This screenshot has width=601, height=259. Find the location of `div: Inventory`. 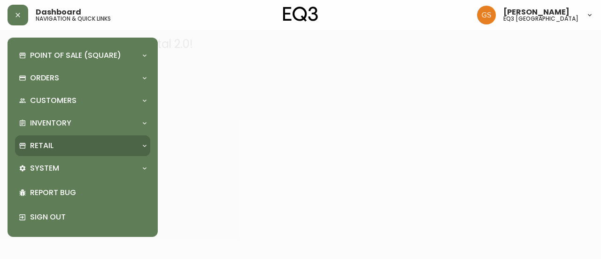

div: Inventory is located at coordinates (83, 123).